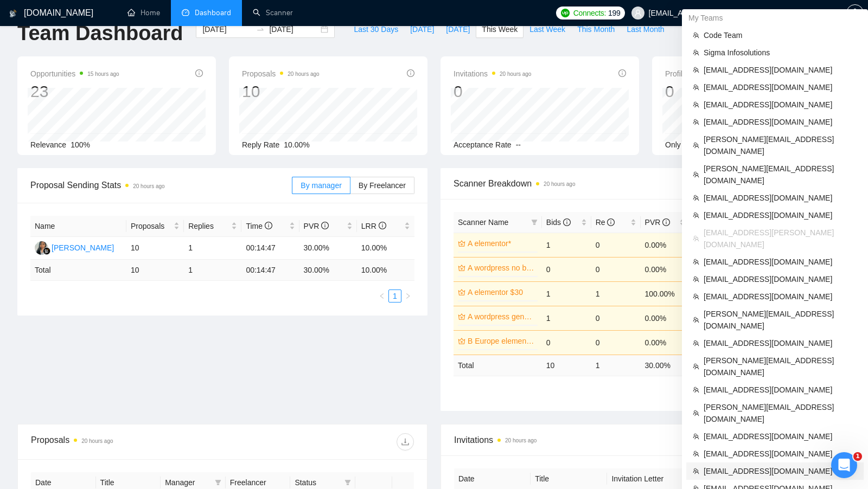  Describe the element at coordinates (382, 296) in the screenshot. I see `span: left` at that location.